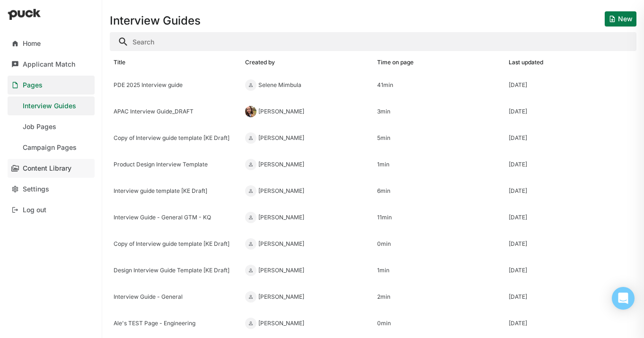 The width and height of the screenshot is (644, 338). What do you see at coordinates (439, 138) in the screenshot?
I see `div: 5min` at bounding box center [439, 138].